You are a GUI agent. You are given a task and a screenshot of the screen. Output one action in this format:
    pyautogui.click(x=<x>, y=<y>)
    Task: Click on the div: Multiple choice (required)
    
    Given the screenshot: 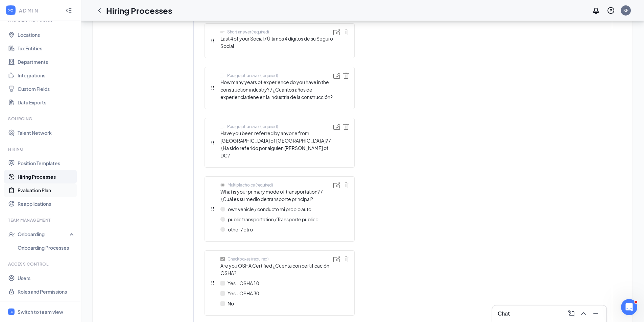 What is the action you would take?
    pyautogui.click(x=250, y=185)
    